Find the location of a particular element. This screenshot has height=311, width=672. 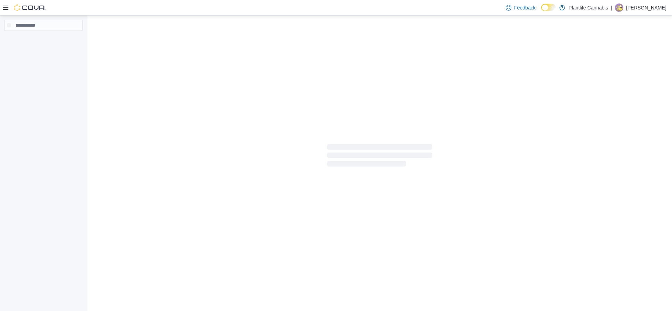

p: Plantlife Cannabis is located at coordinates (588, 8).